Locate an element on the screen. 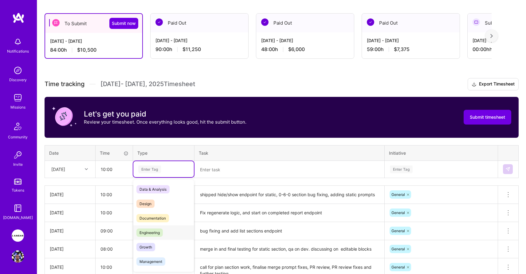 This screenshot has width=526, height=274. img: Submit is located at coordinates (508, 169).